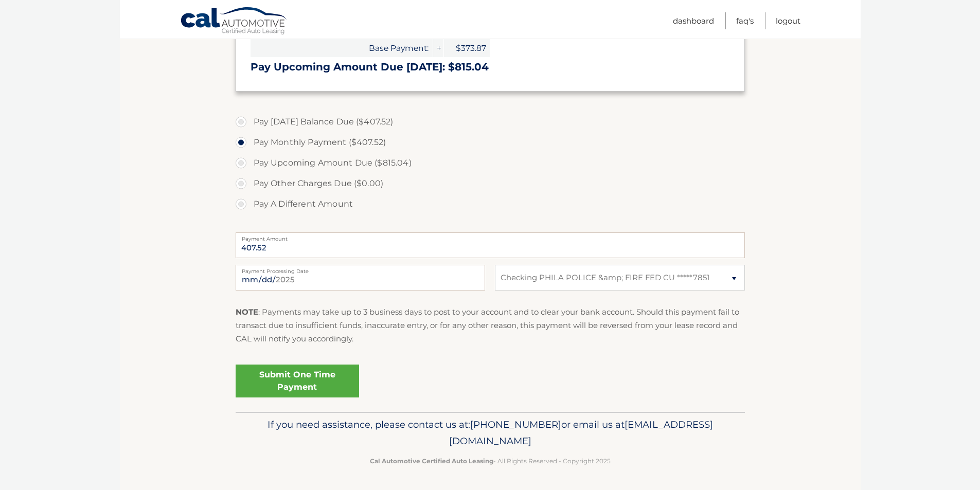 Image resolution: width=980 pixels, height=490 pixels. Describe the element at coordinates (432, 461) in the screenshot. I see `strong: Cal Automotive Certified Auto Leasing` at that location.